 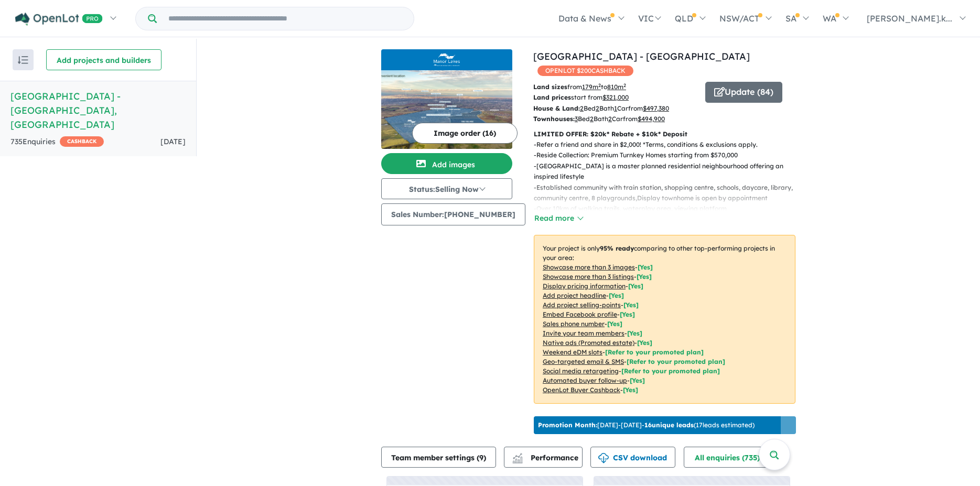 I want to click on button: All enquiries (735), so click(x=731, y=458).